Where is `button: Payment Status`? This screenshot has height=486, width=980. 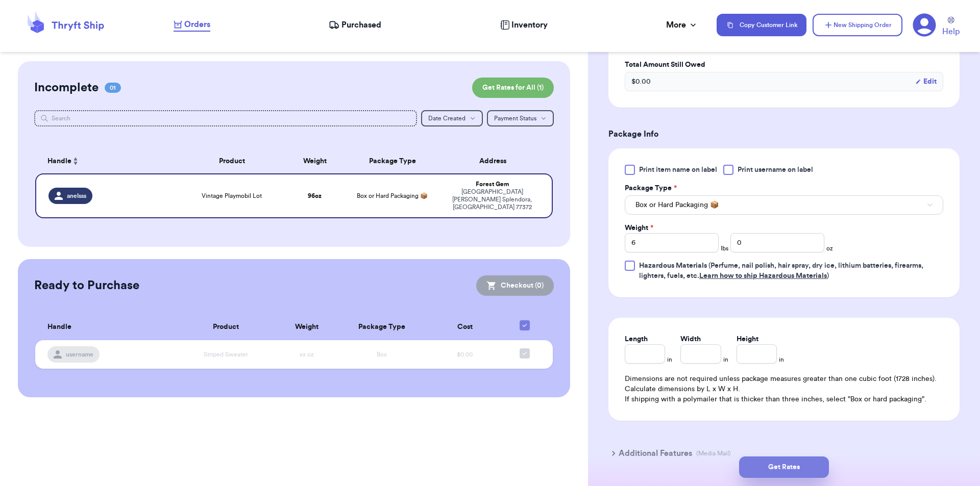 button: Payment Status is located at coordinates (520, 118).